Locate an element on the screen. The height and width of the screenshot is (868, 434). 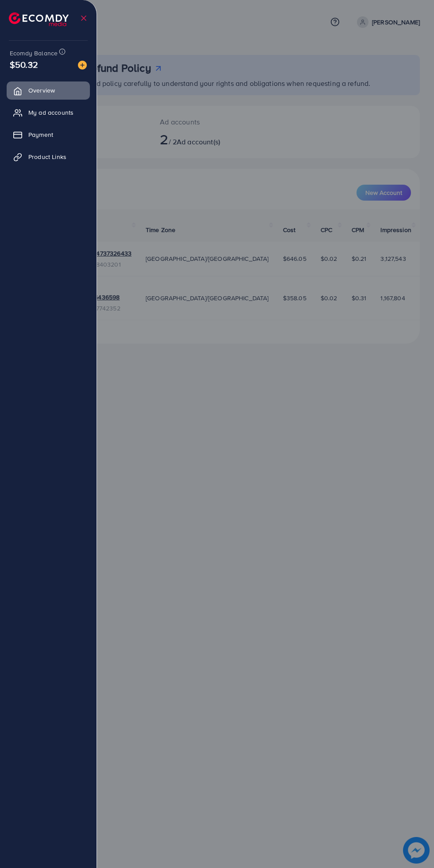
a: My ad accounts is located at coordinates (49, 113).